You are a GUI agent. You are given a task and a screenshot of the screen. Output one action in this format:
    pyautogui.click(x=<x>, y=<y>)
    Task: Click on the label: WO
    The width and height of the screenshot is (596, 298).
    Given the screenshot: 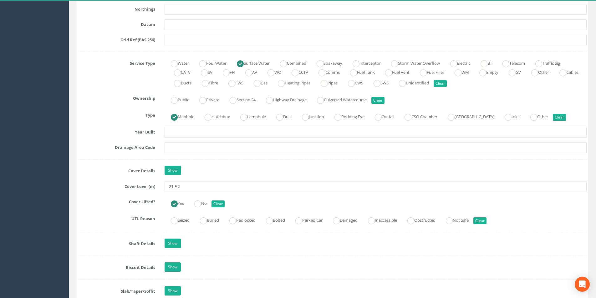 What is the action you would take?
    pyautogui.click(x=271, y=72)
    